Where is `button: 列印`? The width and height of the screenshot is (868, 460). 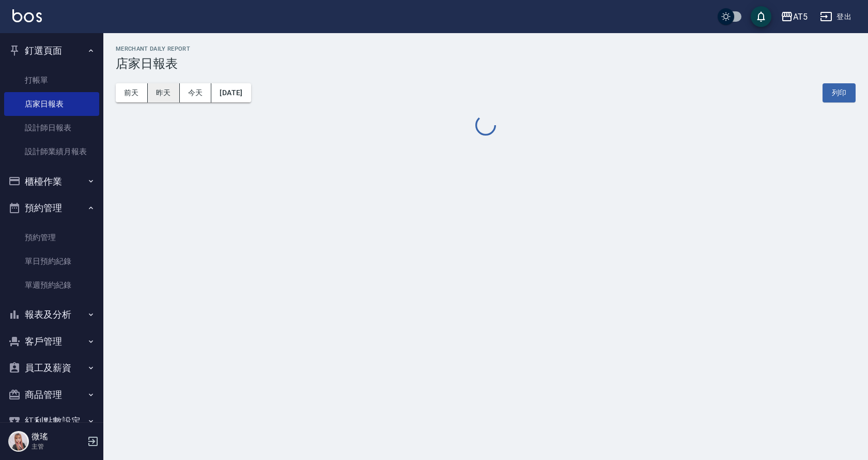 button: 列印 is located at coordinates (839, 93).